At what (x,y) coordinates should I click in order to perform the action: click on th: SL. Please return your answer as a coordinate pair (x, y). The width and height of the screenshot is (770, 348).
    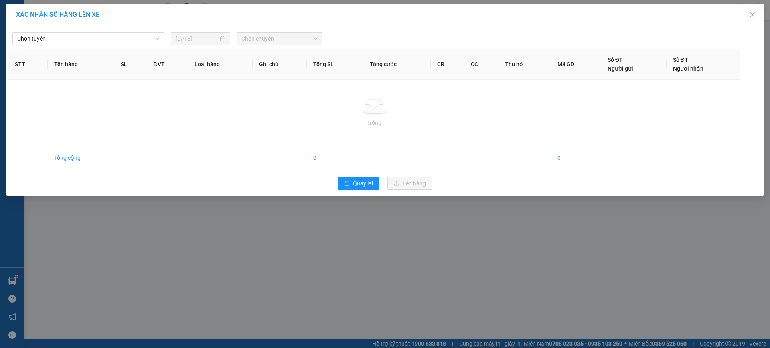
    Looking at the image, I should click on (130, 64).